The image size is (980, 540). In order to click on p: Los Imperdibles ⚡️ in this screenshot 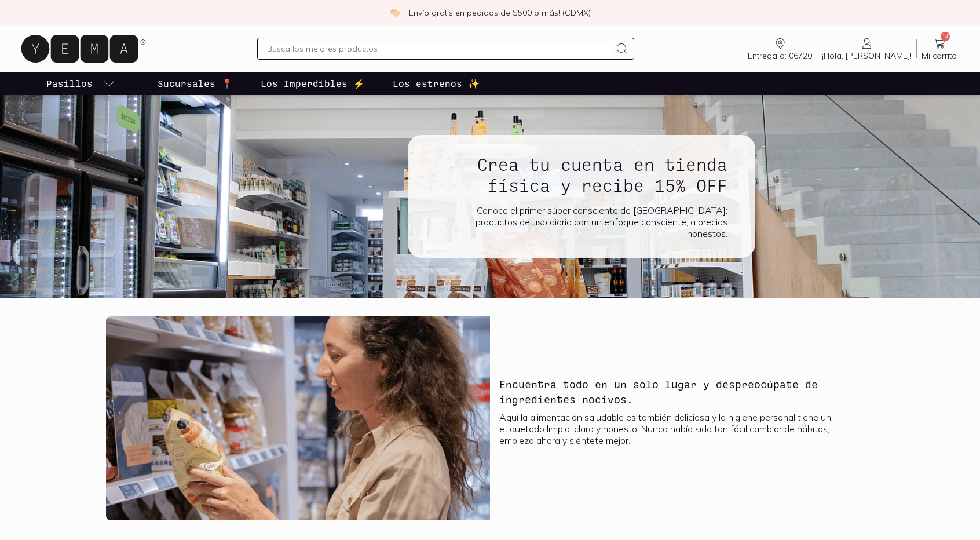, I will do `click(313, 84)`.